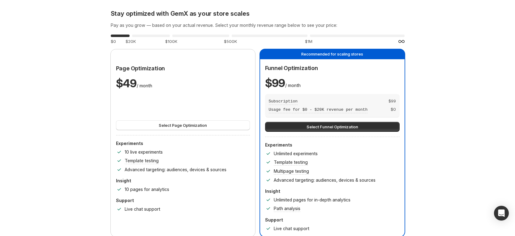 This screenshot has width=515, height=236. Describe the element at coordinates (312, 200) in the screenshot. I see `p: Unlimited pages for in-depth analytics` at that location.